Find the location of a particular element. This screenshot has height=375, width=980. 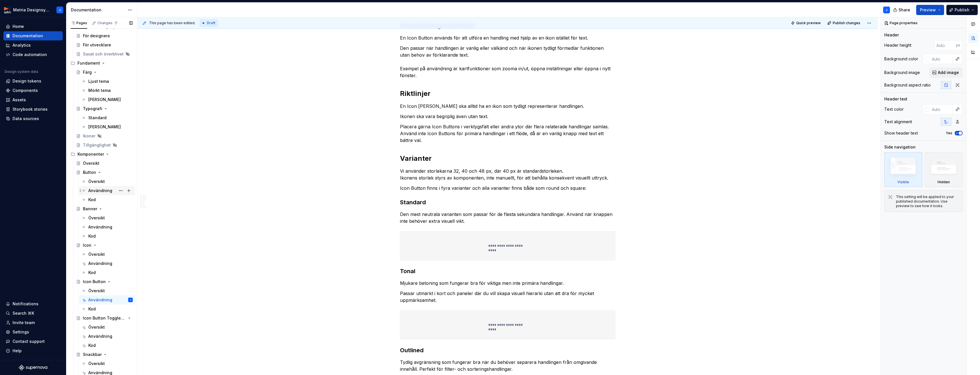

div: Settings is located at coordinates (21, 332).